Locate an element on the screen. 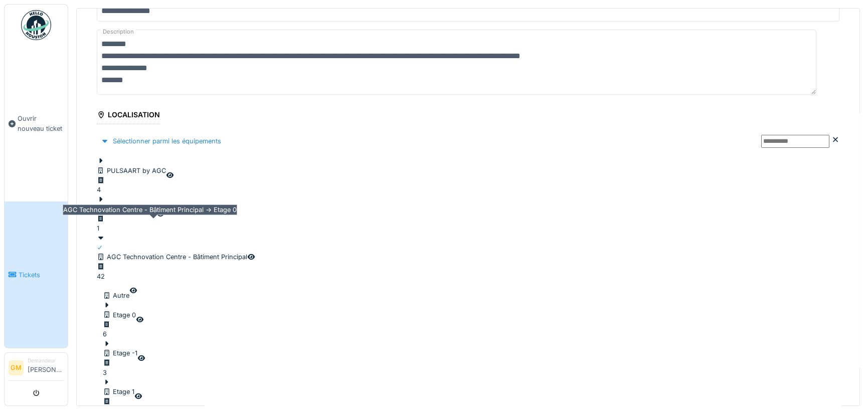 This screenshot has width=868, height=410. div: 6 is located at coordinates (109, 334).